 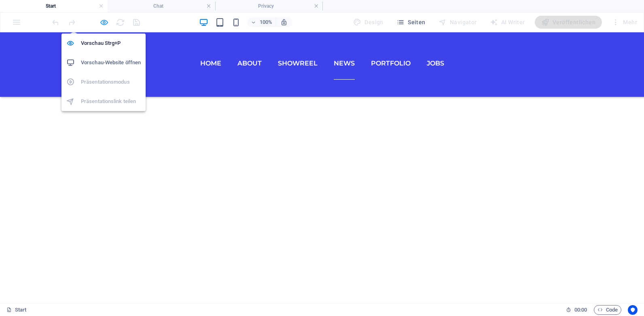 What do you see at coordinates (608, 310) in the screenshot?
I see `span: Code` at bounding box center [608, 310].